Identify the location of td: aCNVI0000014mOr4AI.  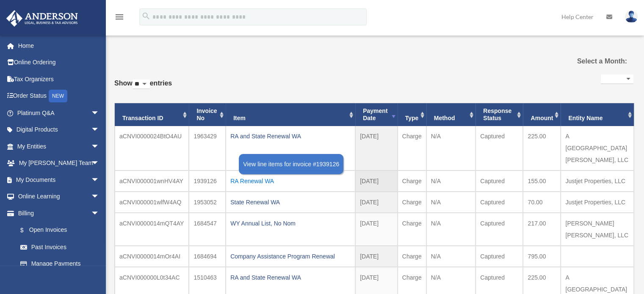
(152, 256).